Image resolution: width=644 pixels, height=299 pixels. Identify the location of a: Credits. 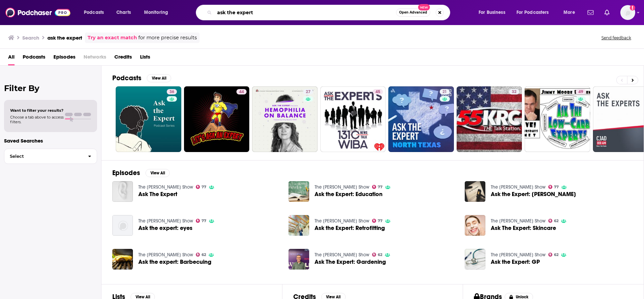
(123, 58).